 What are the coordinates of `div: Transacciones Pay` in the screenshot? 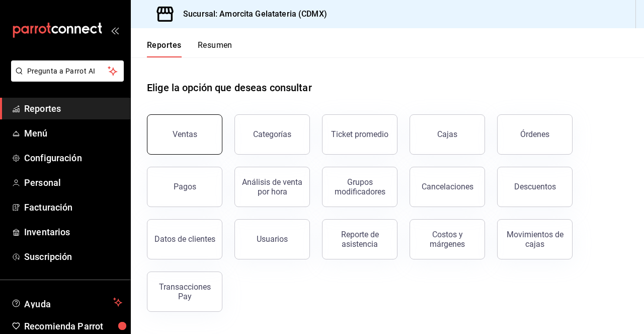 It's located at (185, 292).